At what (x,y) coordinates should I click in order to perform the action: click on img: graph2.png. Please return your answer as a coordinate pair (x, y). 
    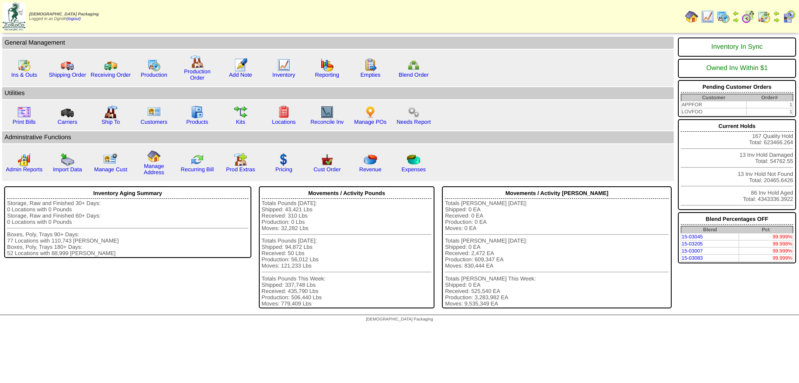
    Looking at the image, I should click on (24, 159).